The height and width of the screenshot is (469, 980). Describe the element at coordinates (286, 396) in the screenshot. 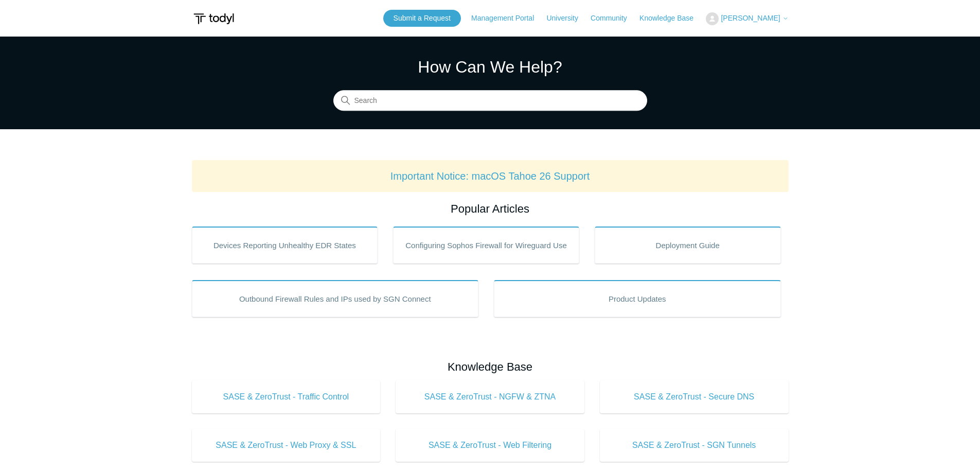

I see `a: SASE & ZeroTrust - Traffic Control` at that location.